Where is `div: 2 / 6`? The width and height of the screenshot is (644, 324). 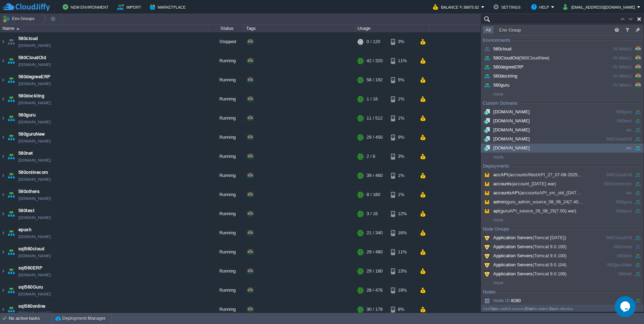
div: 2 / 6 is located at coordinates (371, 157).